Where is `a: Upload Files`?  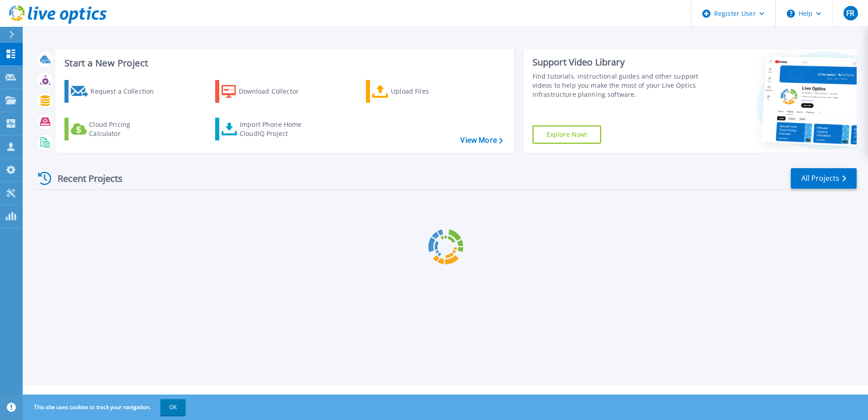 a: Upload Files is located at coordinates (416, 91).